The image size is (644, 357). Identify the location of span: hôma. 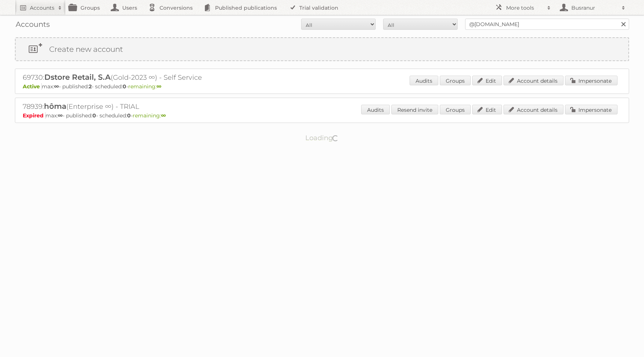
(55, 106).